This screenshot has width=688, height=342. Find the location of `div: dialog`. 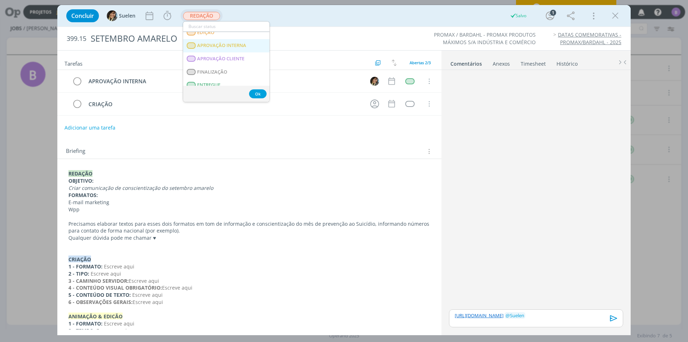

div: dialog is located at coordinates (344, 170).